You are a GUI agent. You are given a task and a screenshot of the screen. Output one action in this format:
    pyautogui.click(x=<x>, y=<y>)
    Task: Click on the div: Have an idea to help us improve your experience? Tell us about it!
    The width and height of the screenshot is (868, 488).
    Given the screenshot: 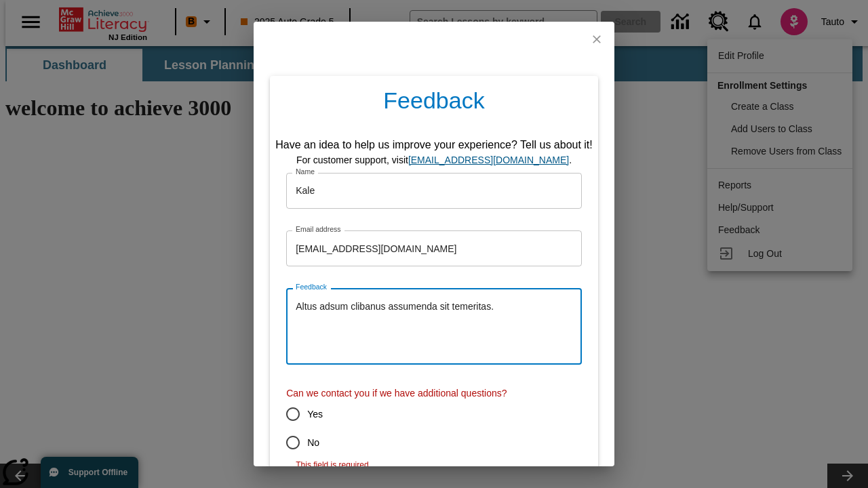 What is the action you would take?
    pyautogui.click(x=434, y=145)
    